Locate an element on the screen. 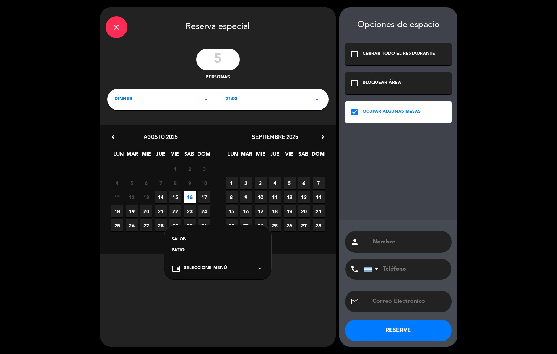  span: 21:00 is located at coordinates (231, 99).